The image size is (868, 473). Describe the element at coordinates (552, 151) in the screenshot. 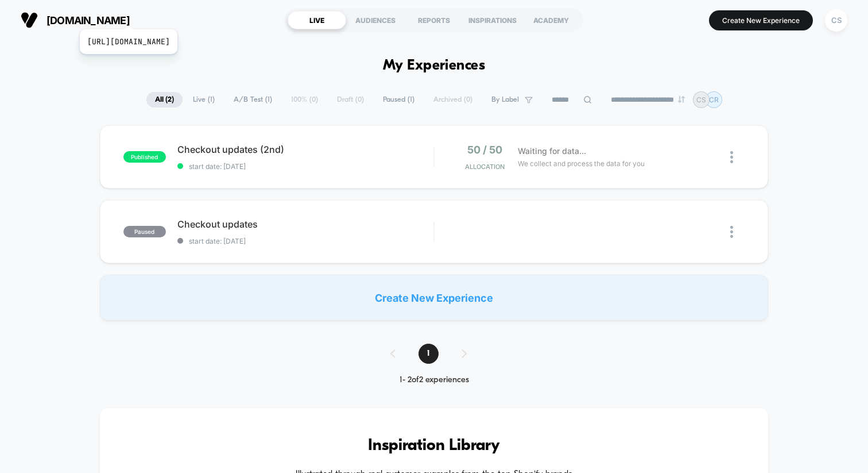

I see `span: Waiting for data...` at that location.